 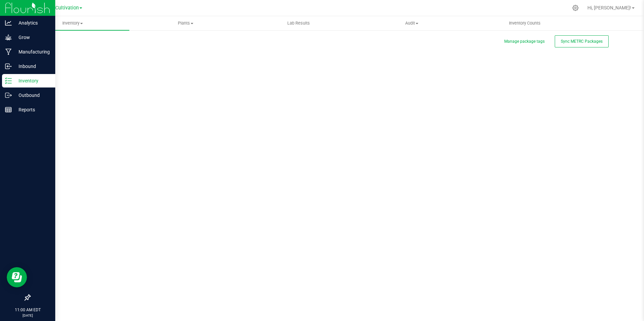 What do you see at coordinates (8, 66) in the screenshot?
I see `inline-svg: Inbound` at bounding box center [8, 66].